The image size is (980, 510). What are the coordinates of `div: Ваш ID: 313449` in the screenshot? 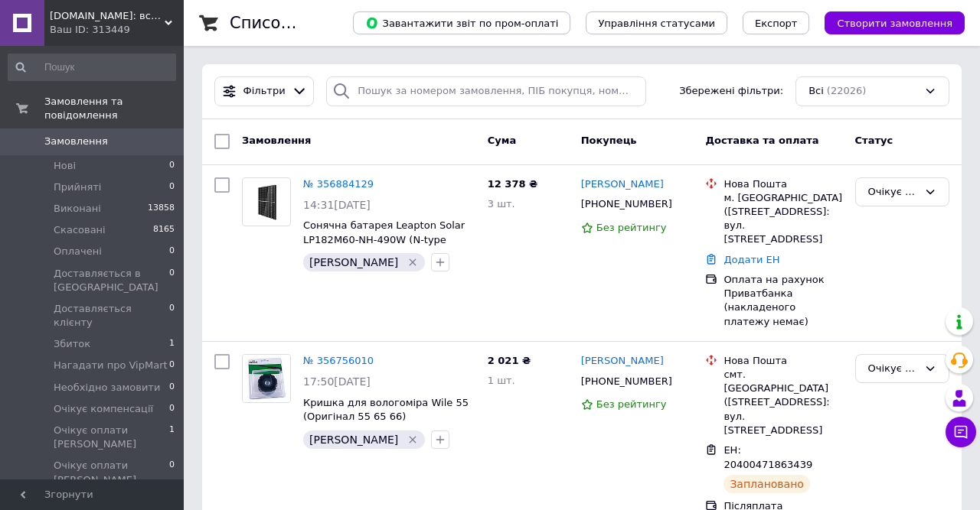 It's located at (116, 29).